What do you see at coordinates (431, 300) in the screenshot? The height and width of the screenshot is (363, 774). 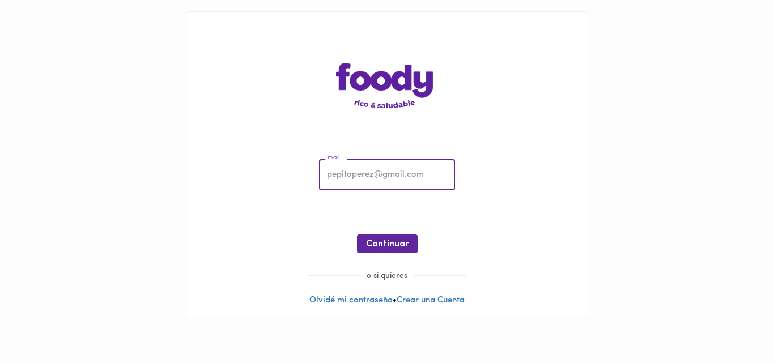 I see `a: Crear una Cuenta` at bounding box center [431, 300].